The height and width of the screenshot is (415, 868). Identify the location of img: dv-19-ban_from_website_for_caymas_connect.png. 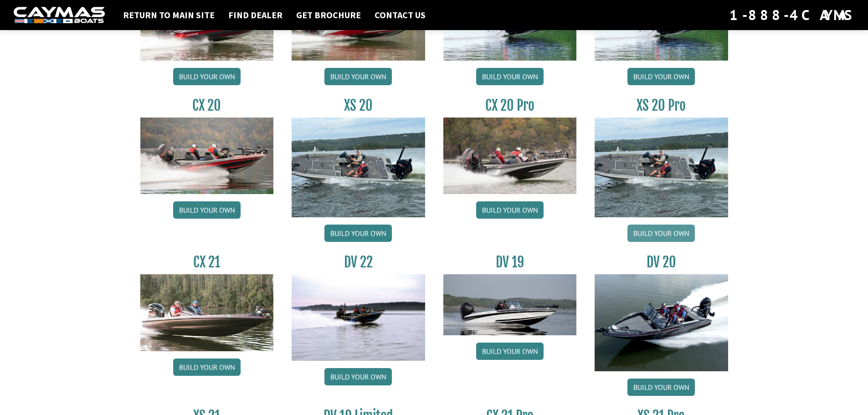
(510, 304).